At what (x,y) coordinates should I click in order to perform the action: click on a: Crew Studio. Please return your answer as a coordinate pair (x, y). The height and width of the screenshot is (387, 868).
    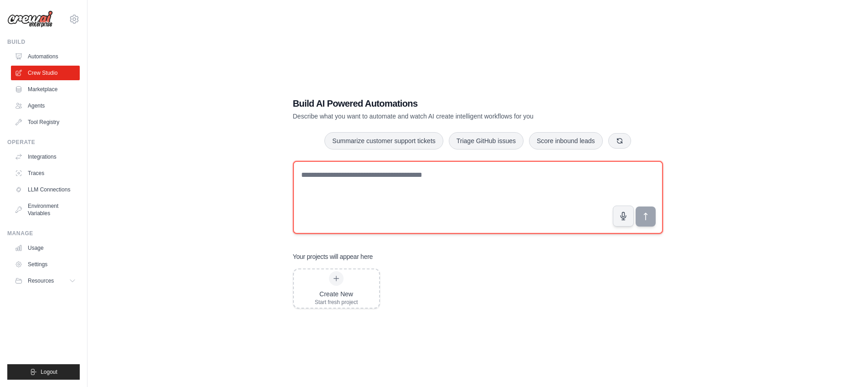
    Looking at the image, I should click on (45, 73).